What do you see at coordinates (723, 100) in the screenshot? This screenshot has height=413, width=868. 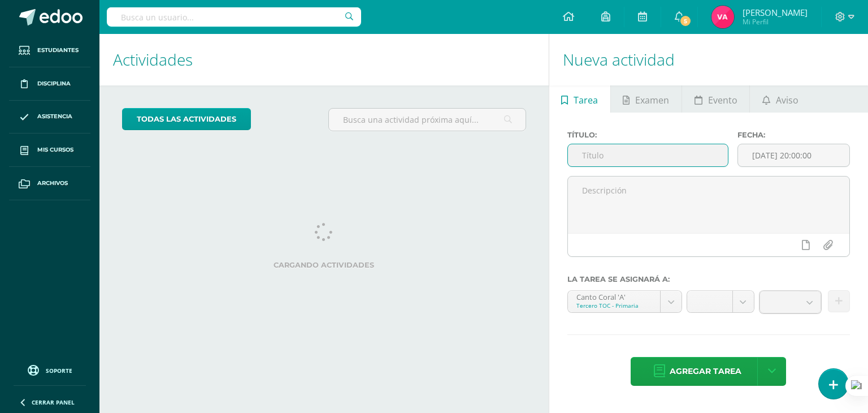 I see `span: Evento` at bounding box center [723, 100].